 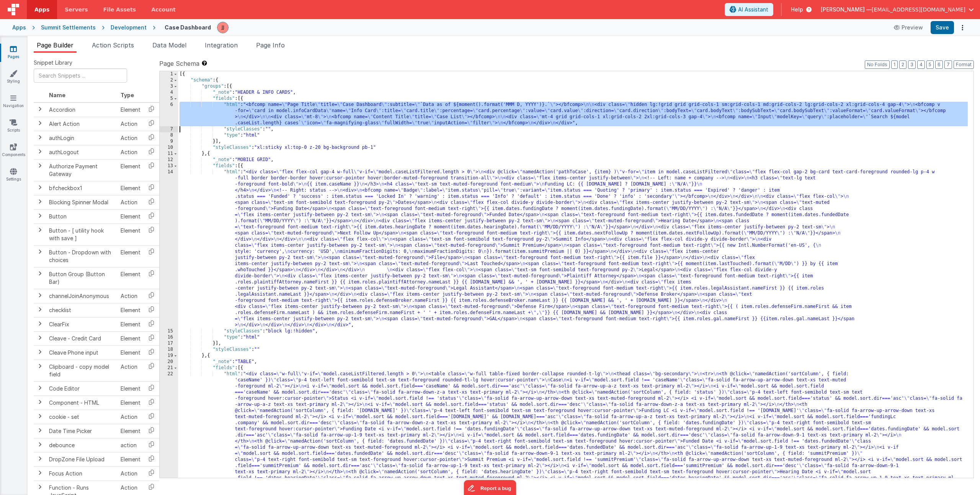 What do you see at coordinates (939, 65) in the screenshot?
I see `button: 6` at bounding box center [939, 65].